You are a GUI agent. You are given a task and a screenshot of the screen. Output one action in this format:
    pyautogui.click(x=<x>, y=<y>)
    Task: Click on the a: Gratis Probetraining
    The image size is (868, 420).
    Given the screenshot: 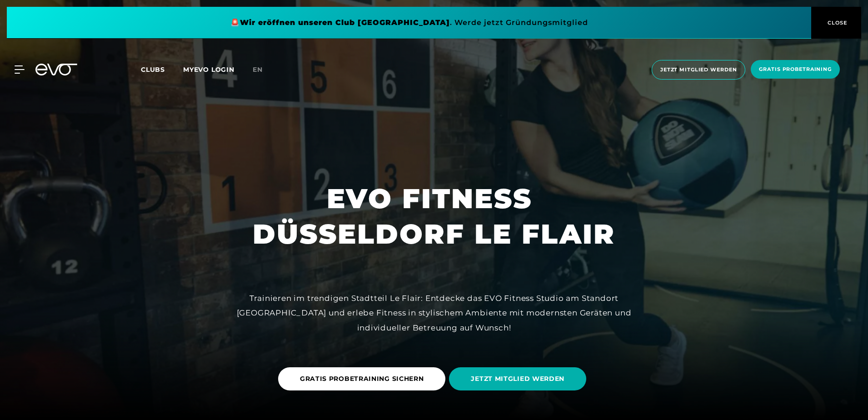 What is the action you would take?
    pyautogui.click(x=796, y=69)
    